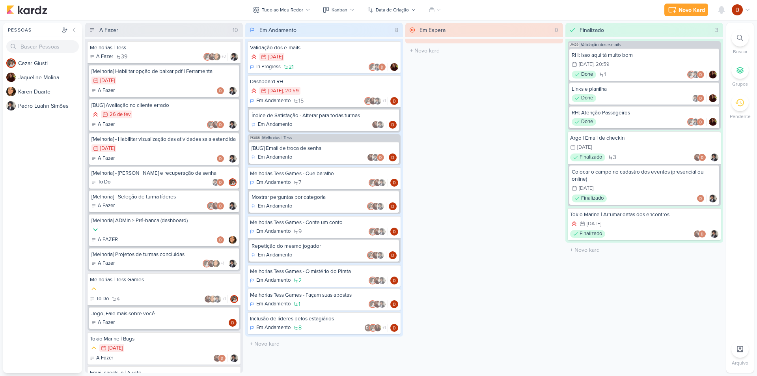 The height and width of the screenshot is (376, 757). I want to click on div: Responsável: Jaqueline Molina, so click(713, 122).